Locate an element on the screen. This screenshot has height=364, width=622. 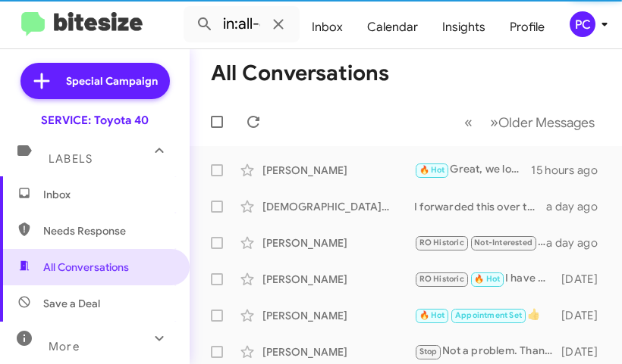
span: Not-Interested is located at coordinates (502, 242).